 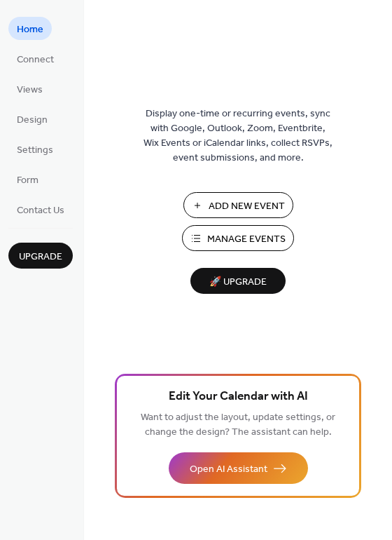 What do you see at coordinates (27, 180) in the screenshot?
I see `span: Form` at bounding box center [27, 180].